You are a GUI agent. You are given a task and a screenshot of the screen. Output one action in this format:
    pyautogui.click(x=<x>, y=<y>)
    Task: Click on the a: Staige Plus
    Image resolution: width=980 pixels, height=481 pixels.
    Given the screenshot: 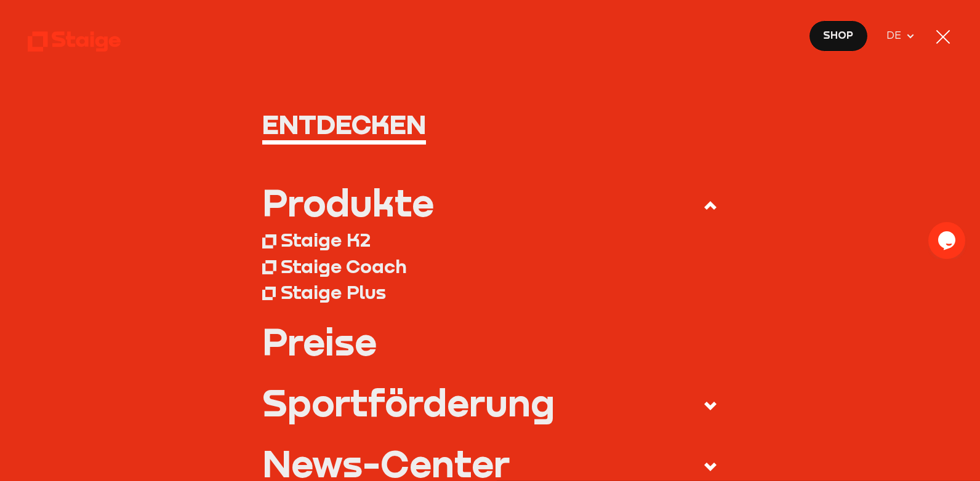 What is the action you would take?
    pyautogui.click(x=490, y=292)
    